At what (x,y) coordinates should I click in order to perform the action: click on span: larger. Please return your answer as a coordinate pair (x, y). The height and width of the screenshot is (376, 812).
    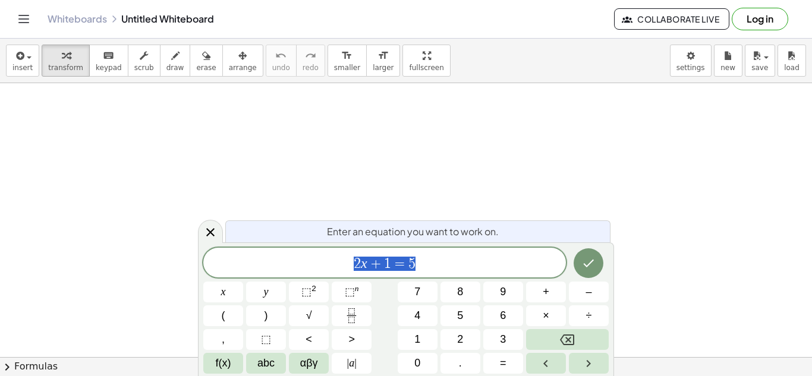
    Looking at the image, I should click on (383, 68).